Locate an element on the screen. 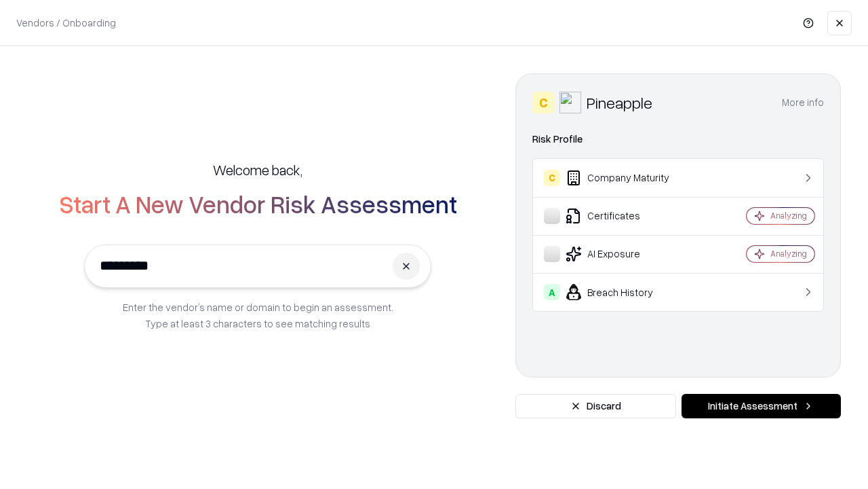 The width and height of the screenshot is (868, 489). button: More info is located at coordinates (803, 103).